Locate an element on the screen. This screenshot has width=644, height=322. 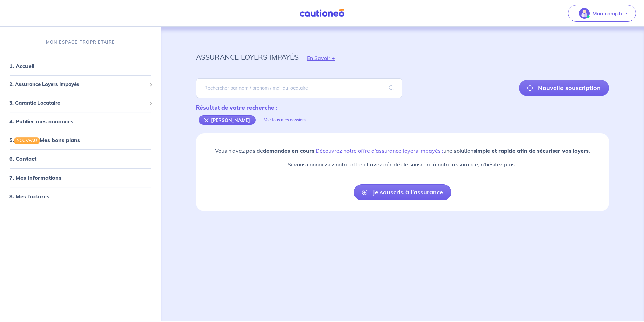
input: Rechercher par nom / prénom / mail du locataire is located at coordinates (299, 88).